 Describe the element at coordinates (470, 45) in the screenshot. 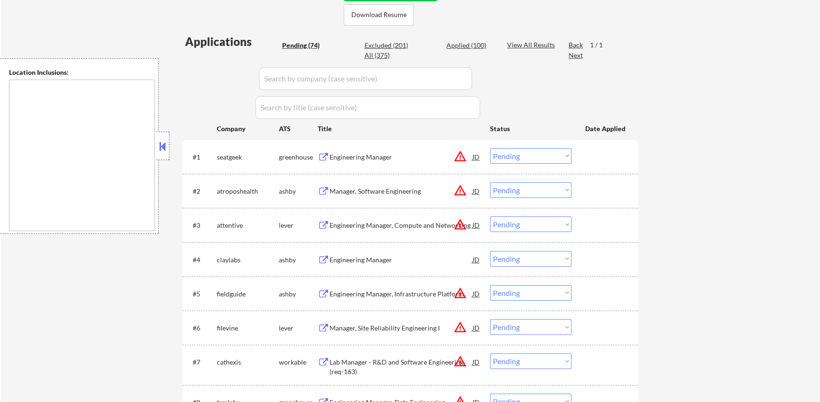

I see `div: Applied (100)` at that location.